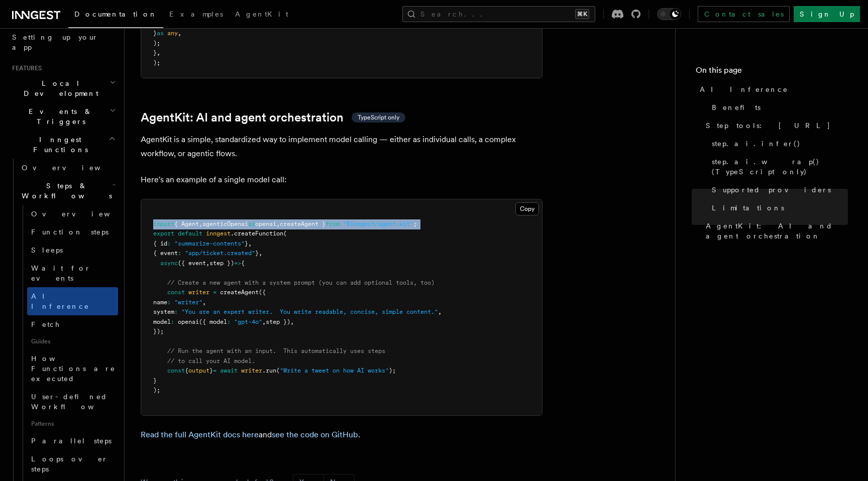 This screenshot has height=481, width=868. I want to click on button: Copy, so click(527, 209).